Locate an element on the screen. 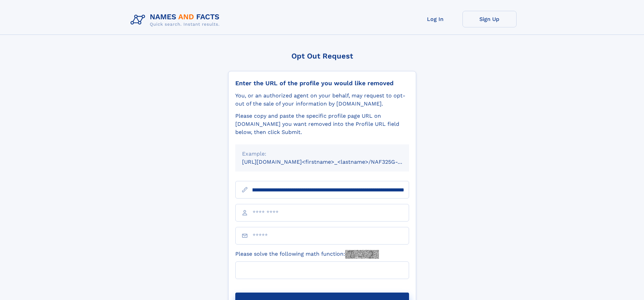 This screenshot has width=644, height=300. div: Enter the URL of the profile you would like removed is located at coordinates (322, 83).